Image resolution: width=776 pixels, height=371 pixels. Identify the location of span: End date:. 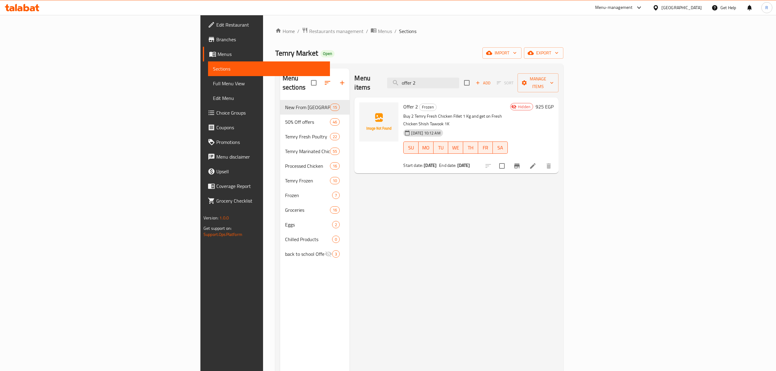
(448, 165).